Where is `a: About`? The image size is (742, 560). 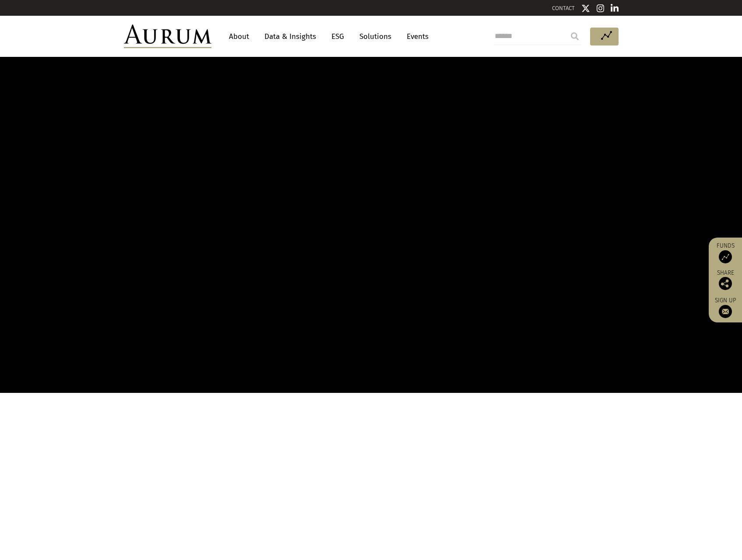
a: About is located at coordinates (239, 36).